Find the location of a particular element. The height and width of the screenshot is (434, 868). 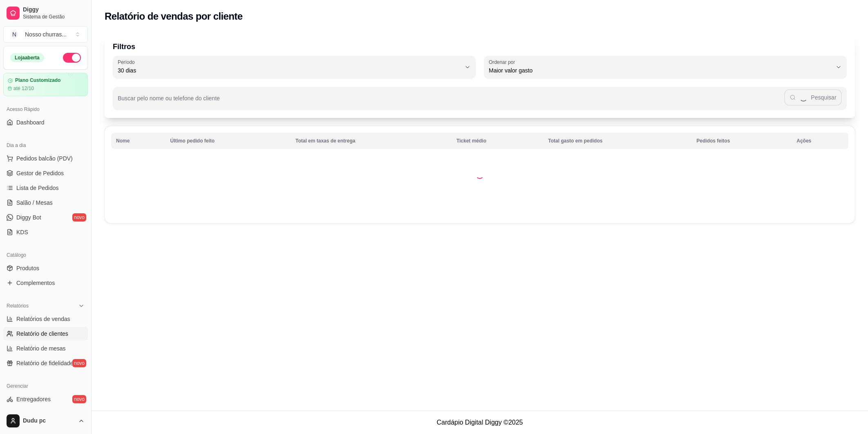

span: Relatórios de vendas is located at coordinates (43, 319).